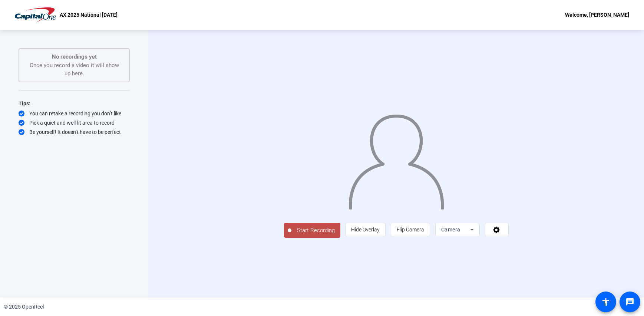 The image size is (644, 316). What do you see at coordinates (74, 65) in the screenshot?
I see `div: Once you record a video it will show up here.` at bounding box center [74, 65].